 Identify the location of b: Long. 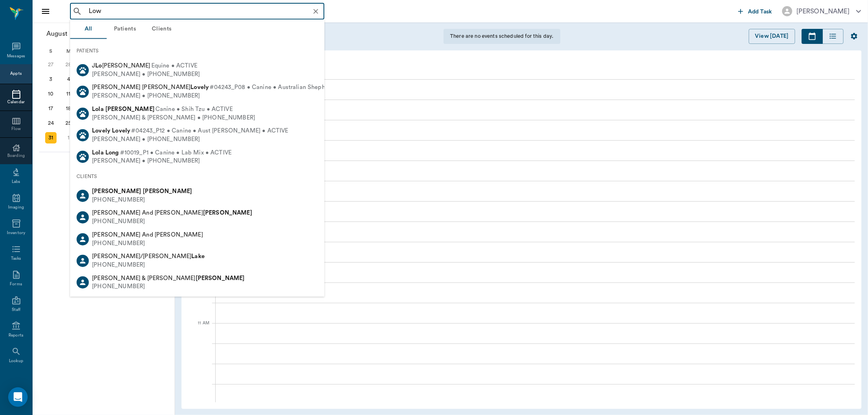
(112, 152).